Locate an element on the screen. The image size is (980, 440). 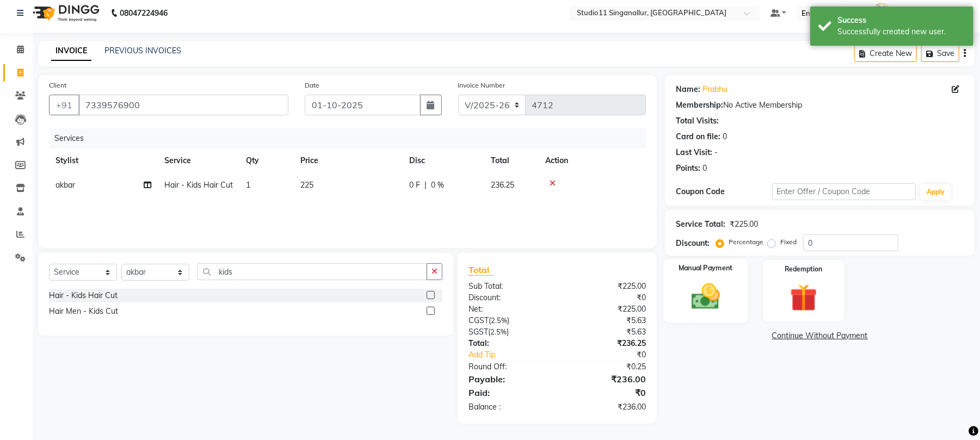
button: Save is located at coordinates (940, 53).